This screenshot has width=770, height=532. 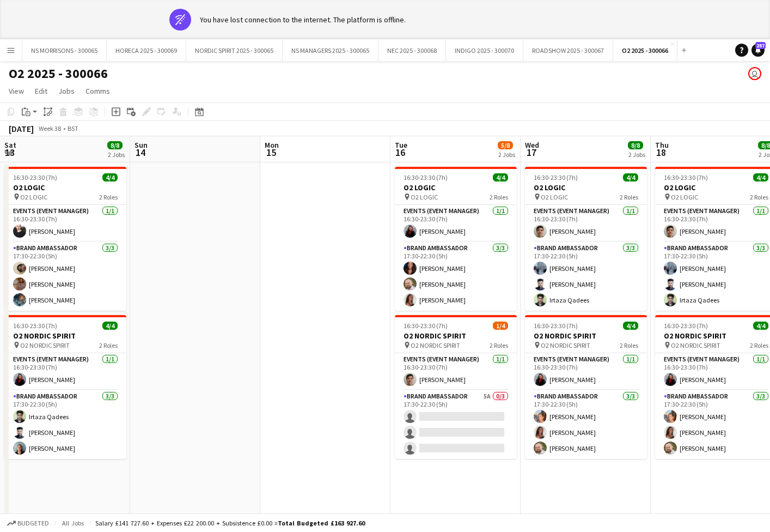 What do you see at coordinates (413, 50) in the screenshot?
I see `button: NEC 2025 - 300068` at bounding box center [413, 50].